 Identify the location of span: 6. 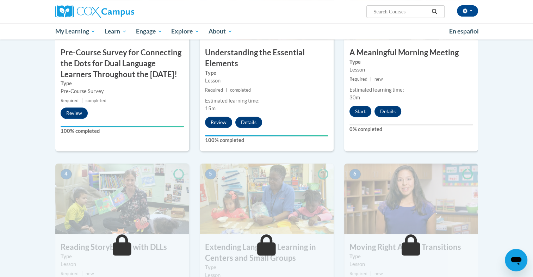
(355, 174).